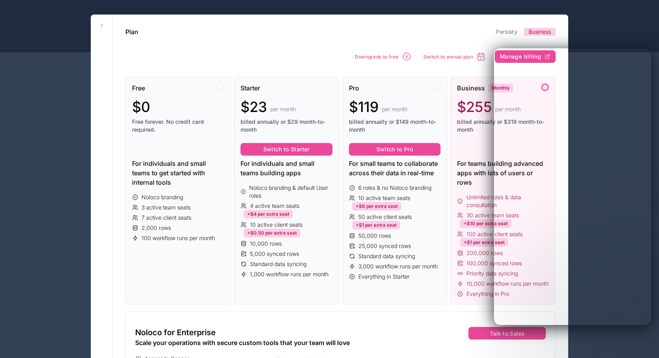 Image resolution: width=659 pixels, height=358 pixels. I want to click on span: 100 workflow runs per month, so click(178, 238).